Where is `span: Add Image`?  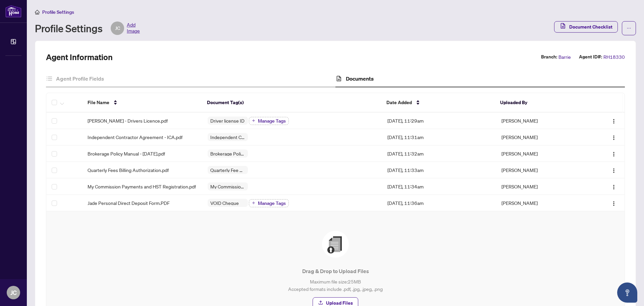
span: Add Image is located at coordinates (133, 28).